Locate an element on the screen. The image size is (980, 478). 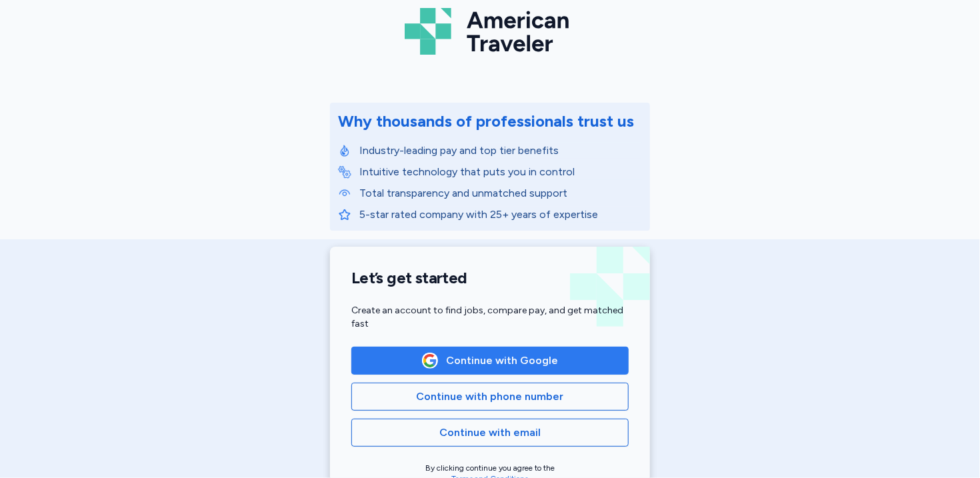
div: Create an account to find jobs, compare pay, and get matched fast is located at coordinates (490, 317).